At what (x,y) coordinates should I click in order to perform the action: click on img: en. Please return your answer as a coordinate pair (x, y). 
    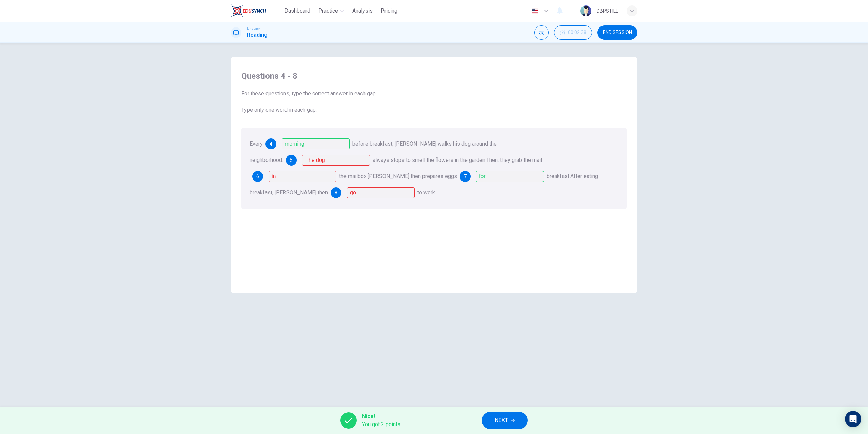
    Looking at the image, I should click on (535, 11).